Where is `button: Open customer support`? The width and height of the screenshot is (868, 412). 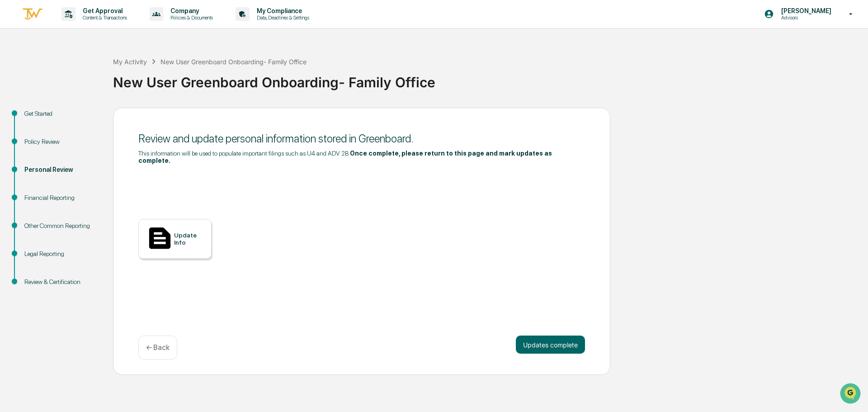
button: Open customer support is located at coordinates (12, 12).